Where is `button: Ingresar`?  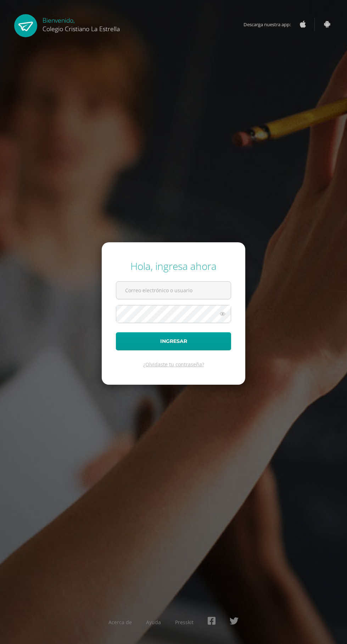 button: Ingresar is located at coordinates (174, 341).